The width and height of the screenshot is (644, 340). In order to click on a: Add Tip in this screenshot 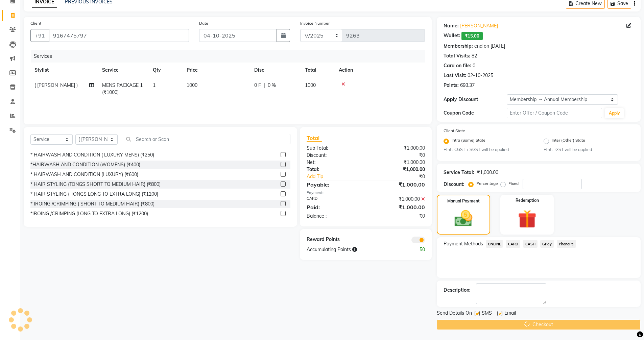, I will do `click(339, 176)`.